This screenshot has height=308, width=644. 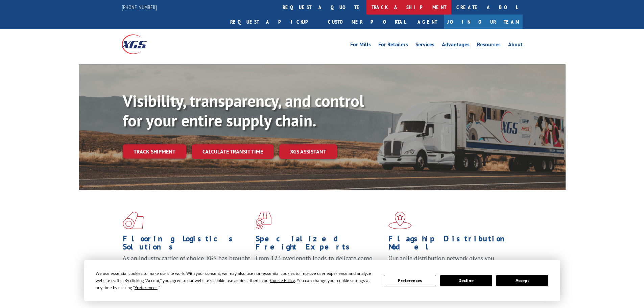 What do you see at coordinates (393, 45) in the screenshot?
I see `a: For Retailers` at bounding box center [393, 45].